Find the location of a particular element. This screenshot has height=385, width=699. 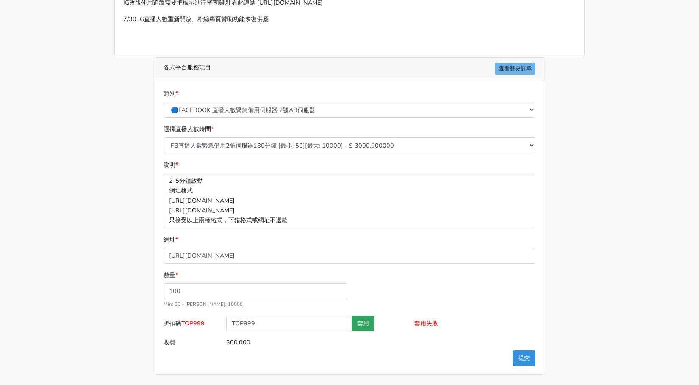

input: 這邊填入網址 is located at coordinates (349, 256).